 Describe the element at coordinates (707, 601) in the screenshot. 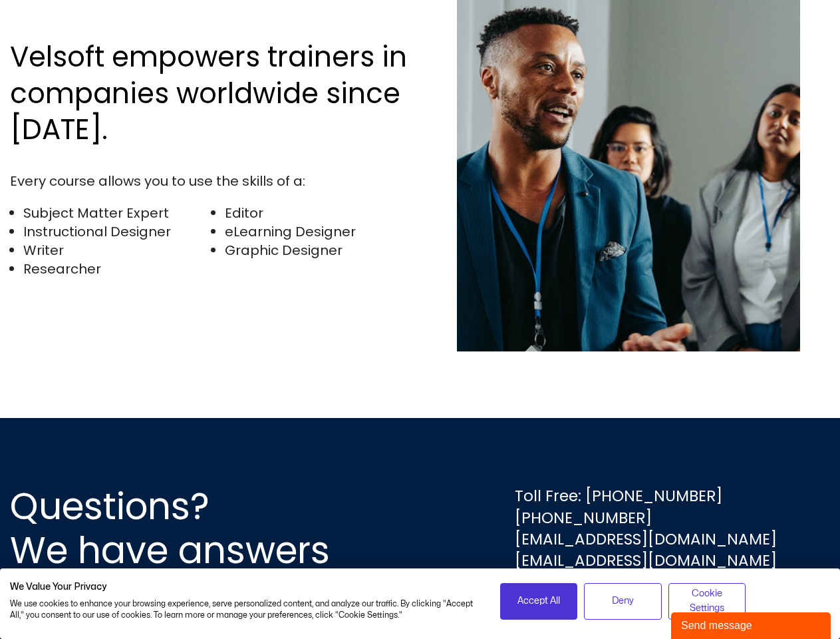

I see `button: Adjust cookie preferences` at that location.